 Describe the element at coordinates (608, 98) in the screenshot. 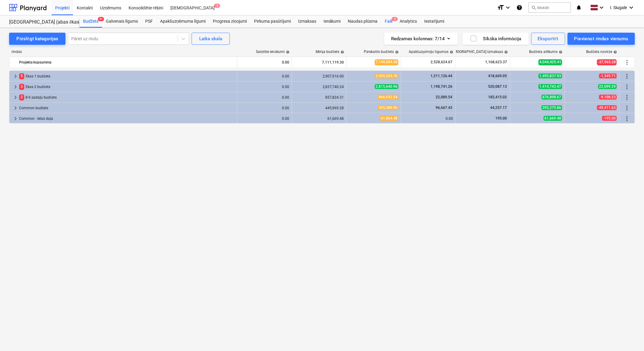

I see `span: -9,108.23` at that location.